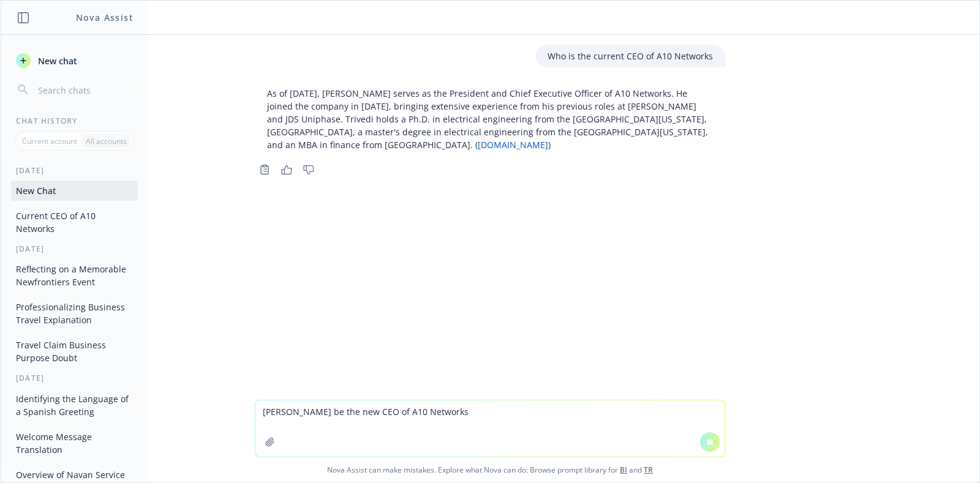  Describe the element at coordinates (56, 61) in the screenshot. I see `span: New chat` at that location.